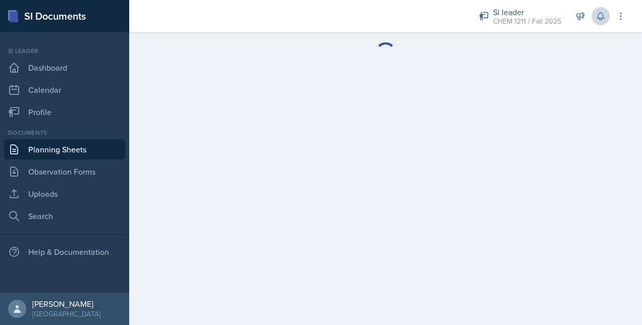 Image resolution: width=642 pixels, height=325 pixels. What do you see at coordinates (65, 112) in the screenshot?
I see `a: Profile` at bounding box center [65, 112].